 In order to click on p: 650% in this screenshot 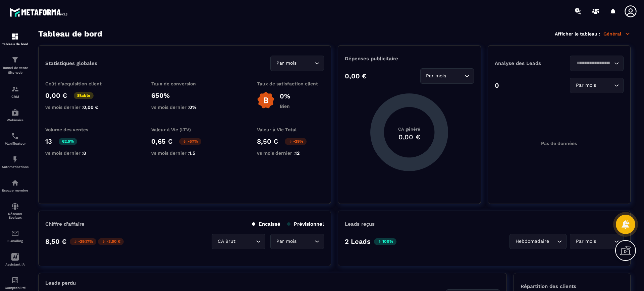, I will do `click(185, 95)`.